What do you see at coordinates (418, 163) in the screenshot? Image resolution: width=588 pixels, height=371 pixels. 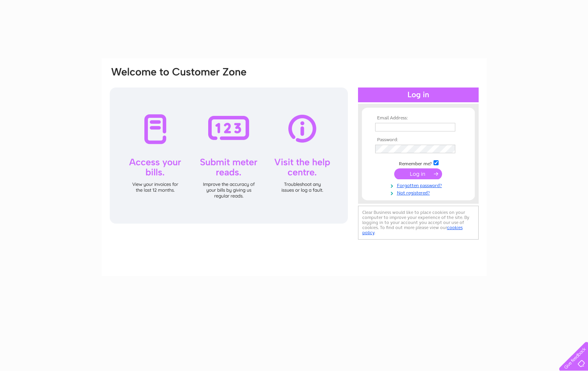 I see `td: Remember me?` at bounding box center [418, 163].